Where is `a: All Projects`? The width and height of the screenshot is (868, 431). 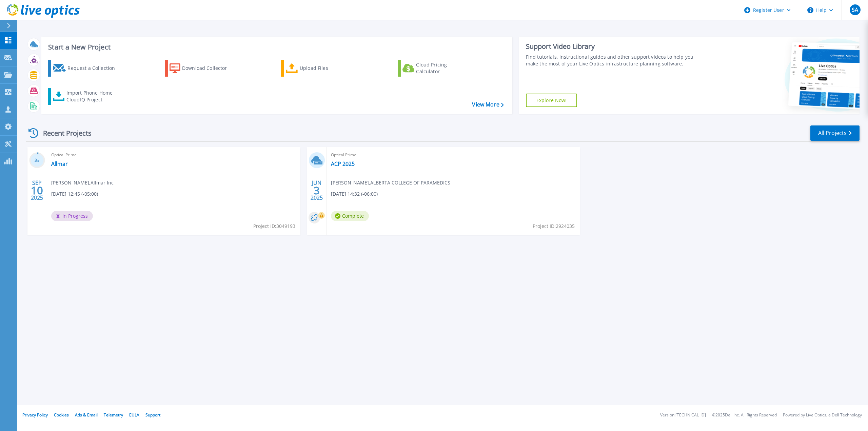
a: All Projects is located at coordinates (835, 133).